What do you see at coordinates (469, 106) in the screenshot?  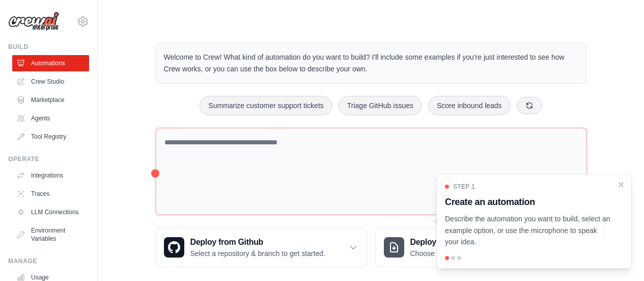 I see `button: Score inbound leads` at bounding box center [469, 106].